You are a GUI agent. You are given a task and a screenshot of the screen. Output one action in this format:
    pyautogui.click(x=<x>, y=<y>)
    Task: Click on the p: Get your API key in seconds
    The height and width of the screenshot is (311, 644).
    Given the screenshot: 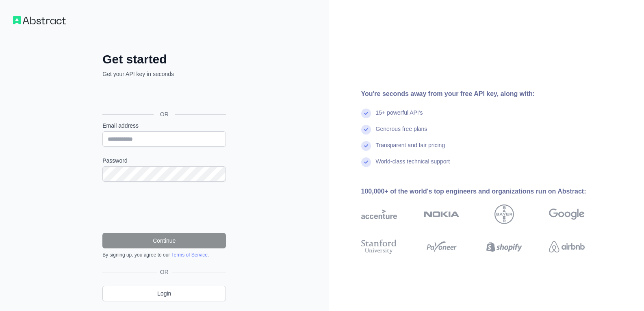 What is the action you would take?
    pyautogui.click(x=164, y=74)
    